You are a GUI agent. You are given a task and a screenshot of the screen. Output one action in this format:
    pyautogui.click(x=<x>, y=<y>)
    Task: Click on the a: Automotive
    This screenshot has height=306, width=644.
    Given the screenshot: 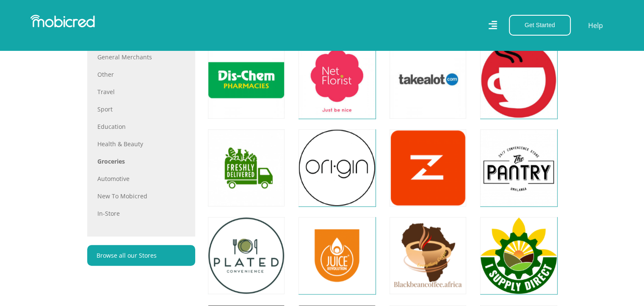 What is the action you would take?
    pyautogui.click(x=141, y=178)
    